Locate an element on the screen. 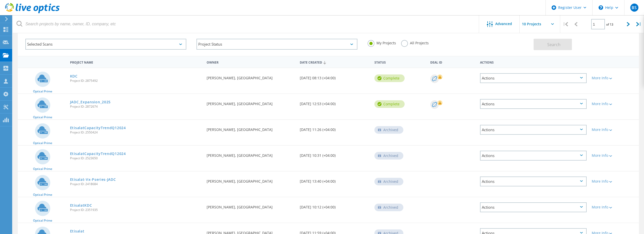 The height and width of the screenshot is (234, 644). div: Selected Scans is located at coordinates (106, 44).